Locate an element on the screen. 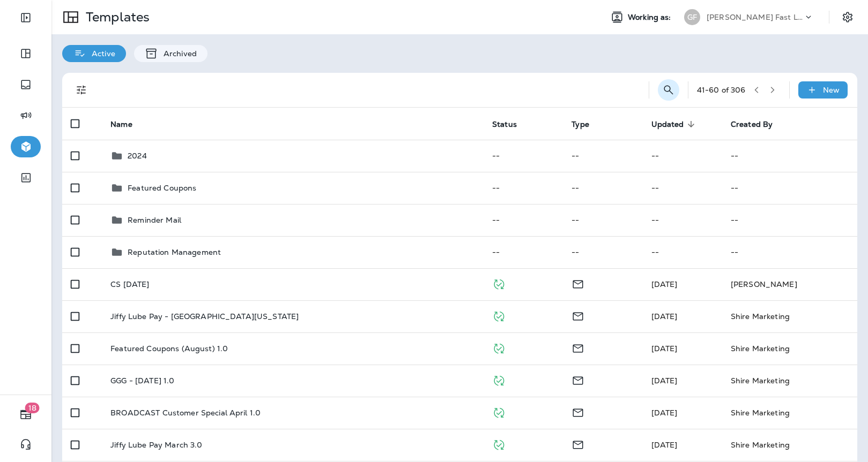 This screenshot has width=868, height=462. button: Filters is located at coordinates (81, 90).